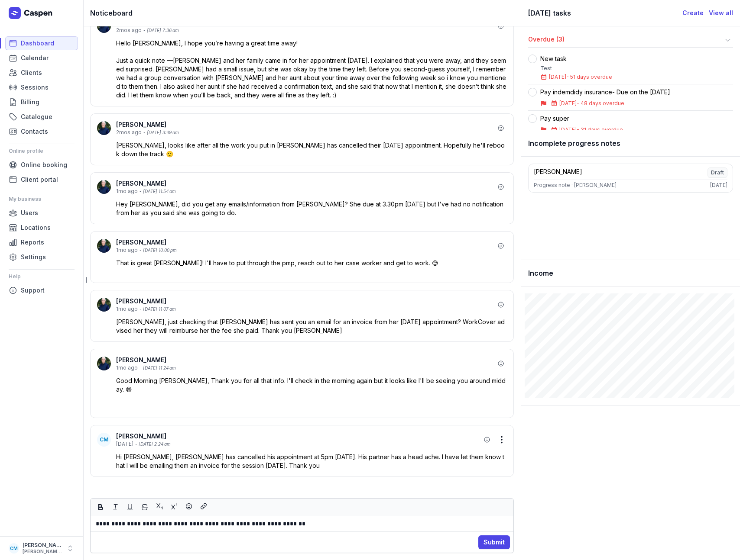 The height and width of the screenshot is (560, 740). Describe the element at coordinates (29, 213) in the screenshot. I see `span: Users` at that location.